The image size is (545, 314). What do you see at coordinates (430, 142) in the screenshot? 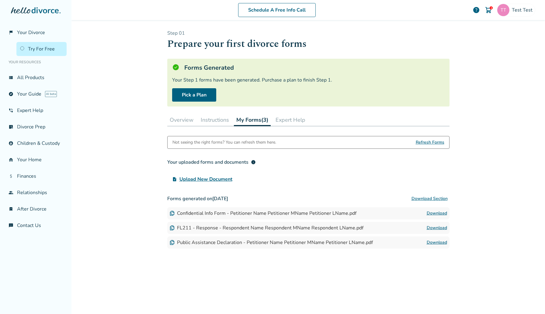
I see `span: Refresh Forms` at bounding box center [430, 142].